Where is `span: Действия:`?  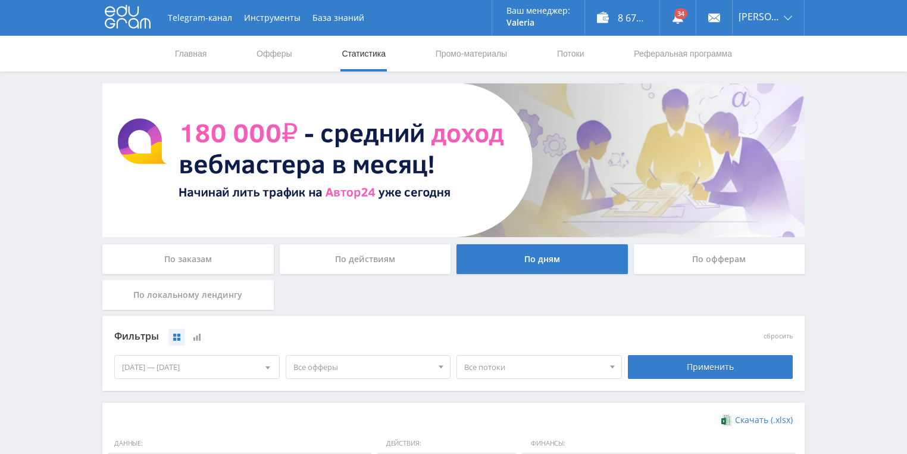 span: Действия: is located at coordinates (446, 443).